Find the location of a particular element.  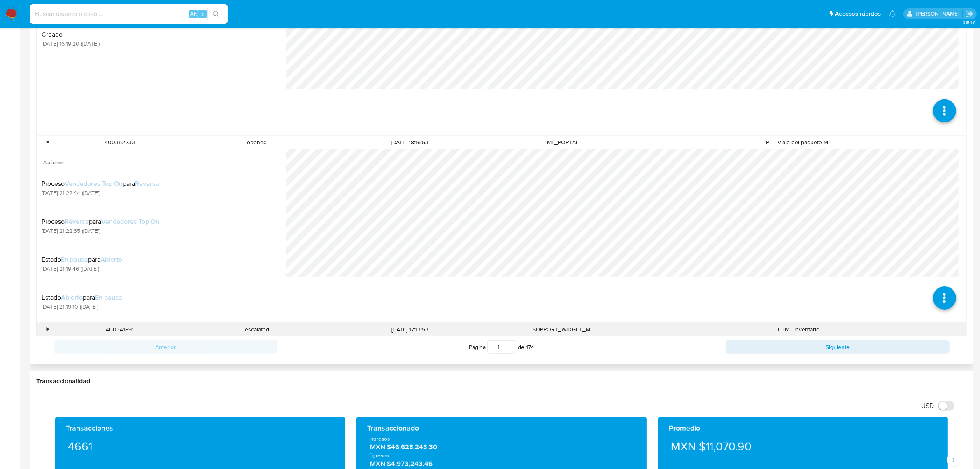

span: Acciones is located at coordinates (161, 159).